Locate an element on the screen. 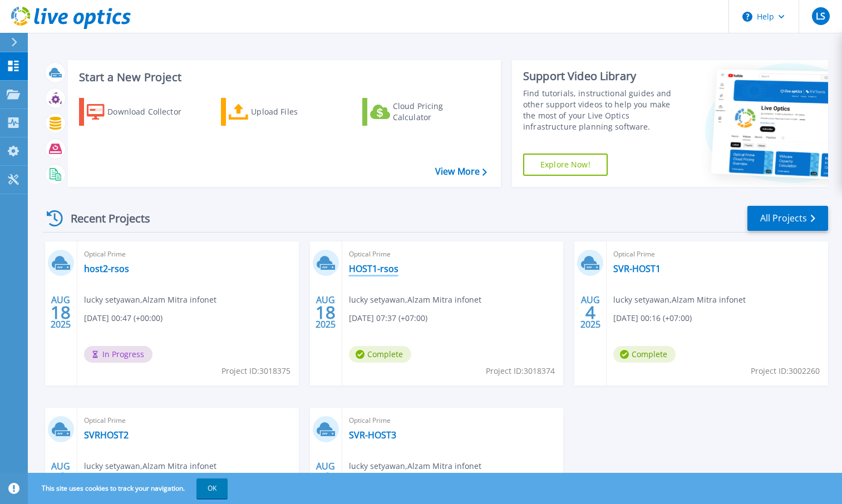 The height and width of the screenshot is (504, 842). div: Cloud Pricing Calculator is located at coordinates (437, 112).